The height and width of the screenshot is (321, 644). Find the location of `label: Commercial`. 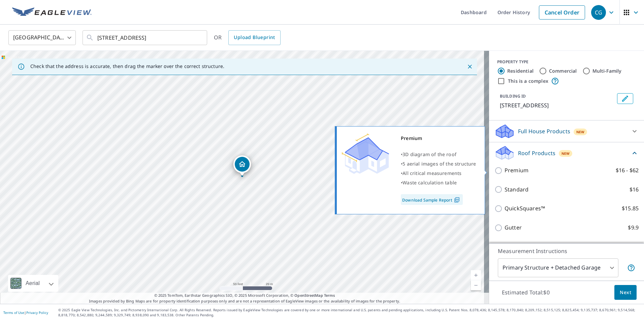

label: Commercial is located at coordinates (563, 71).